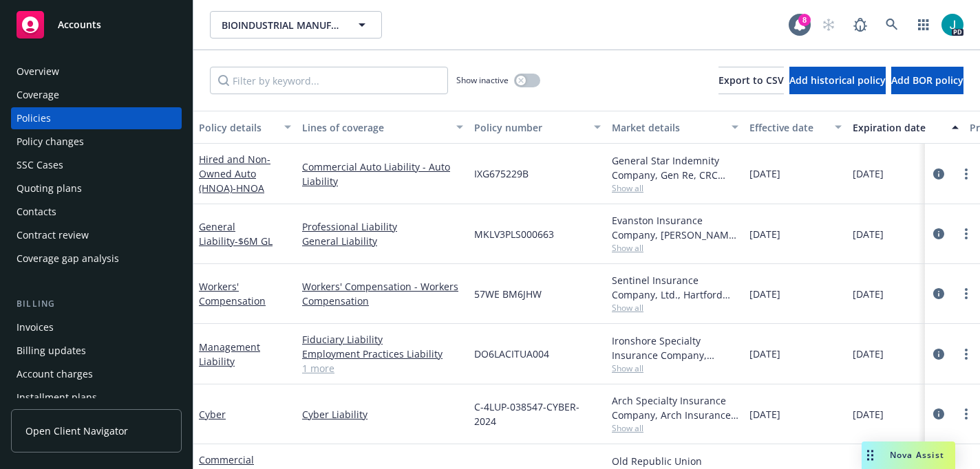 This screenshot has width=980, height=469. I want to click on a: Professional Liability, so click(382, 227).